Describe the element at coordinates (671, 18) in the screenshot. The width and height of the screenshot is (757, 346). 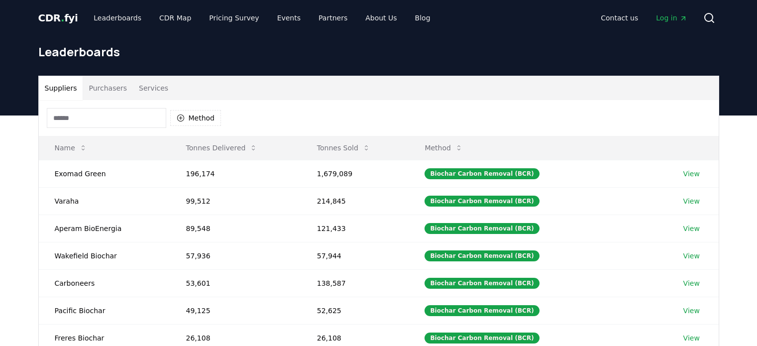
I see `span: Log in` at that location.